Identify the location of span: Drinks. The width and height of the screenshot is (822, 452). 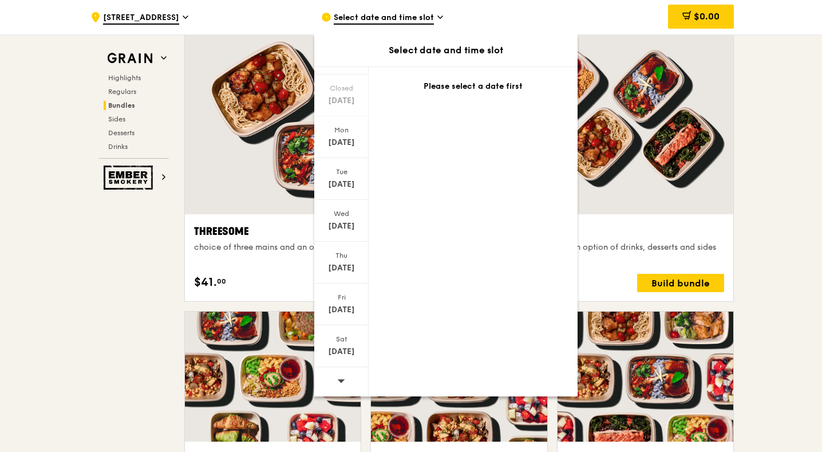
(118, 147).